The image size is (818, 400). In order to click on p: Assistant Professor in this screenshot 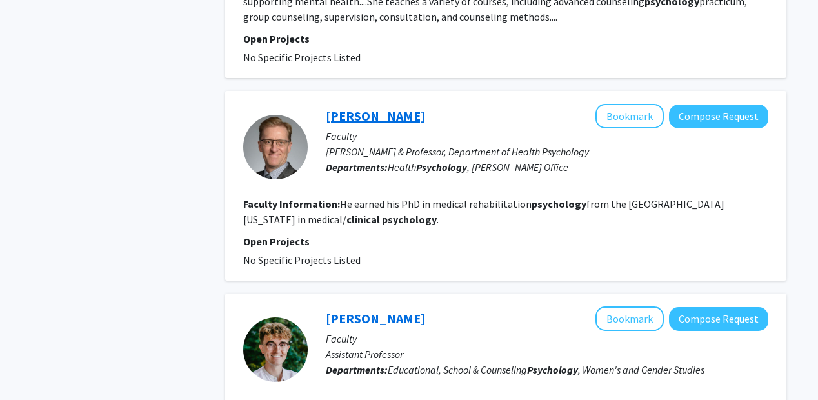, I will do `click(547, 354)`.